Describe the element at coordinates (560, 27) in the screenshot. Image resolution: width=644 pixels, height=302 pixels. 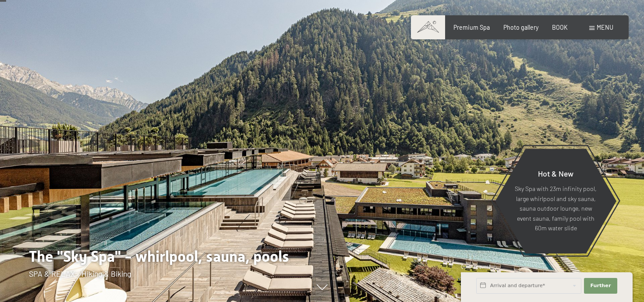
I see `a: BOOK` at that location.